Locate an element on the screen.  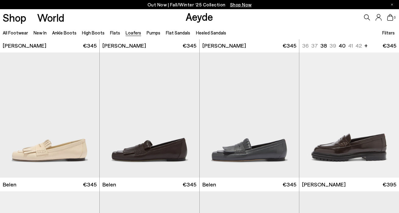
ul: variant is located at coordinates (331, 45).